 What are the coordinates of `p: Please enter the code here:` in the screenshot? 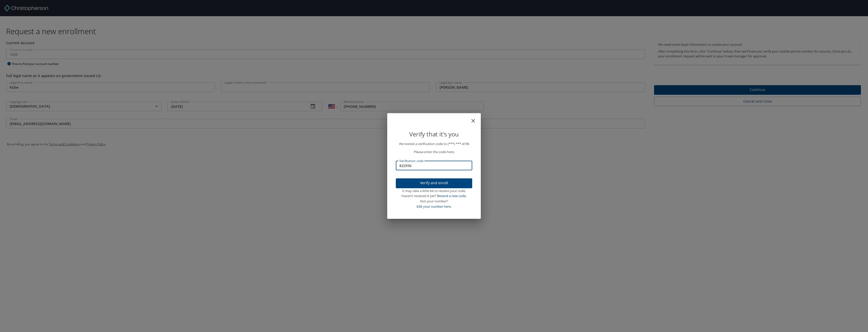 It's located at (434, 152).